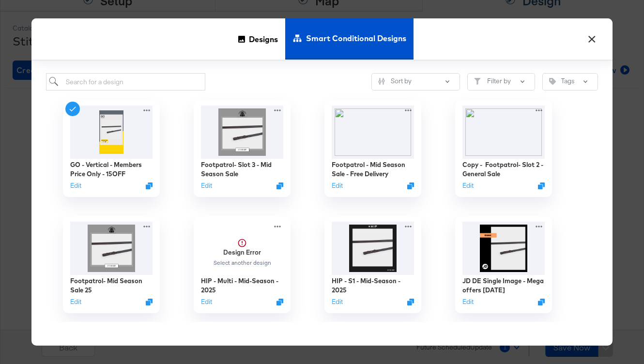  Describe the element at coordinates (264, 39) in the screenshot. I see `span: Designs` at that location.